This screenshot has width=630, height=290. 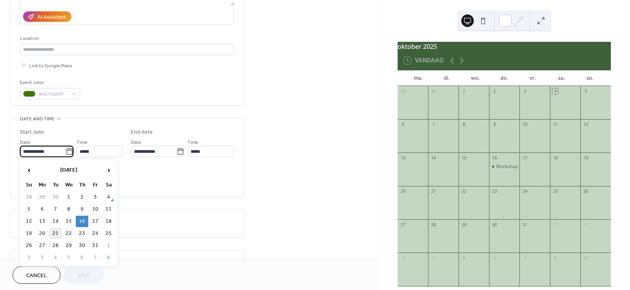 I want to click on td: 1, so click(x=69, y=197).